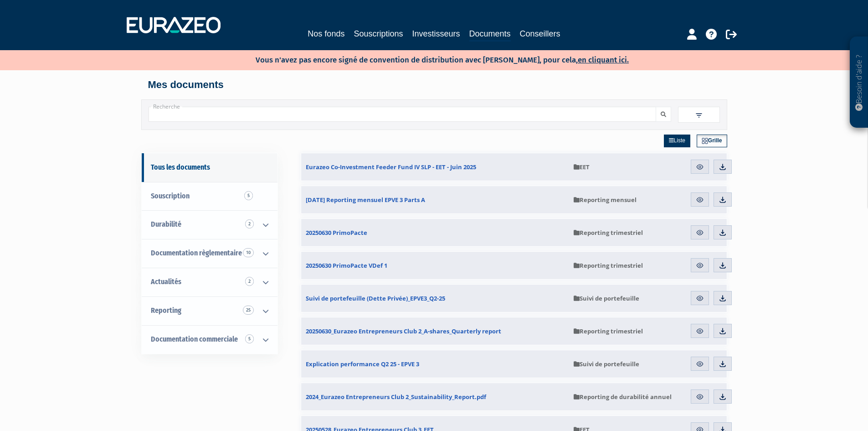  Describe the element at coordinates (210, 339) in the screenshot. I see `a: Documentation commerciale 5` at that location.